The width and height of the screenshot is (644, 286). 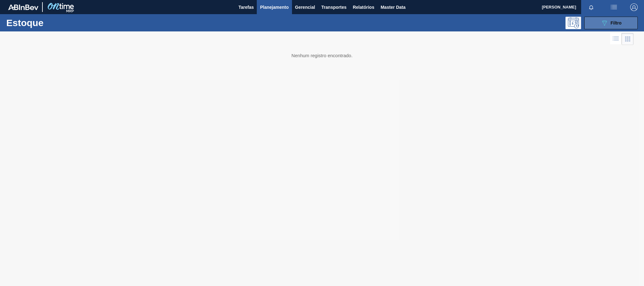 I want to click on img: userActions, so click(x=614, y=7).